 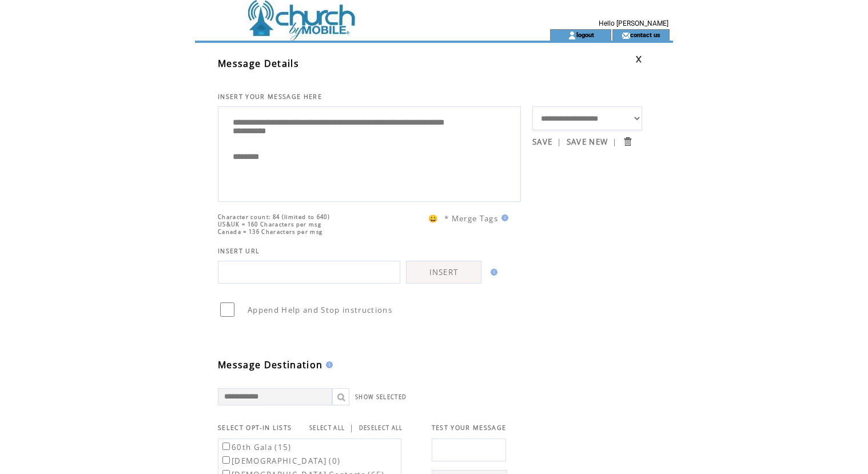 What do you see at coordinates (587, 142) in the screenshot?
I see `a: SAVE NEW` at bounding box center [587, 142].